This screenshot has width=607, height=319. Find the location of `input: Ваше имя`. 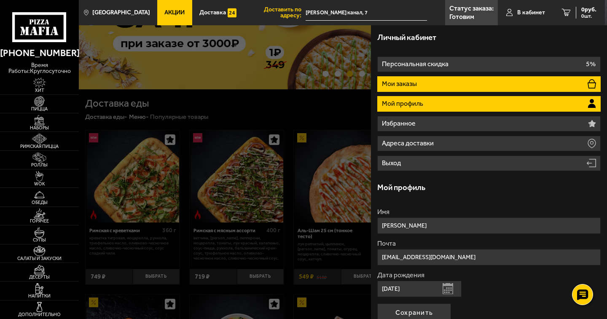

input: Ваше имя is located at coordinates (489, 226).